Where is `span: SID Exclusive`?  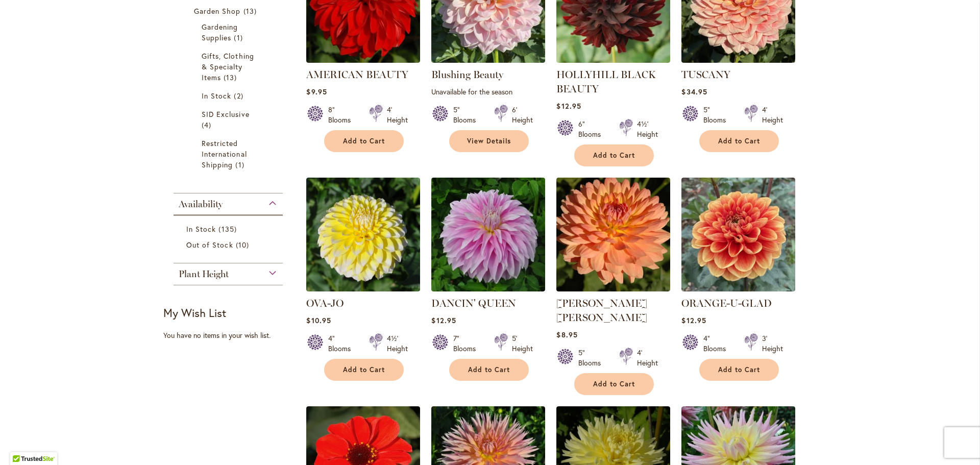
span: SID Exclusive is located at coordinates (226, 114).